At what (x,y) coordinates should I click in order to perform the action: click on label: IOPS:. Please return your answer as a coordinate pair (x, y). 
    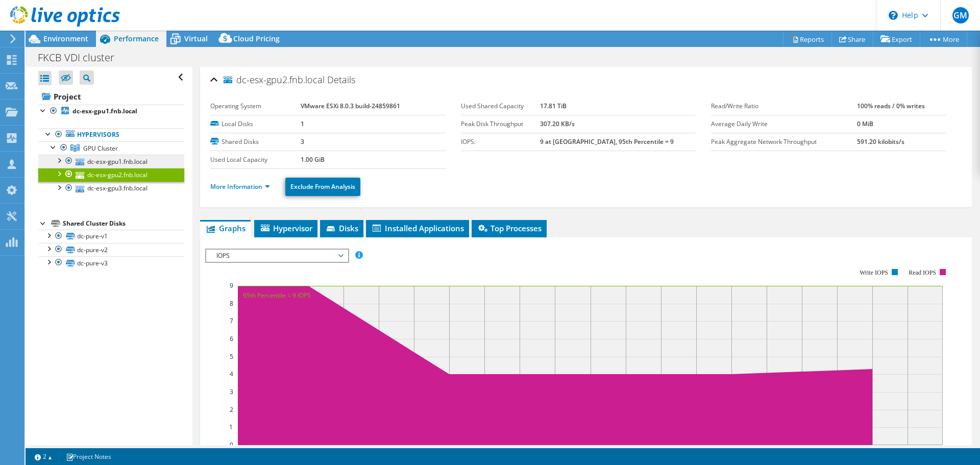
    Looking at the image, I should click on (500, 142).